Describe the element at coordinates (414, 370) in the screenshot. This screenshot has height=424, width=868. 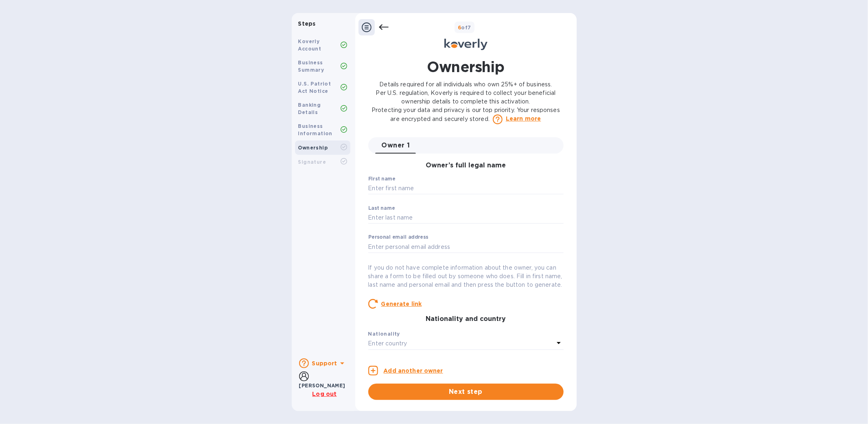
I see `p: Add another owner` at that location.